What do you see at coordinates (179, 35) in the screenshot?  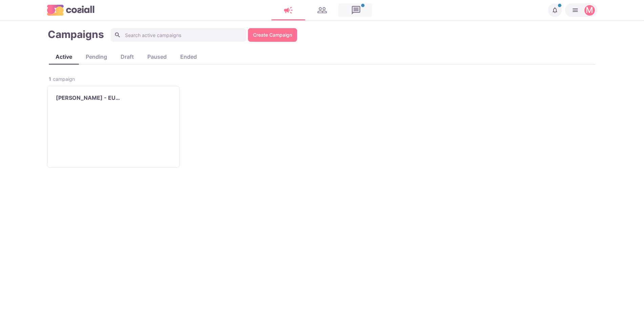 I see `input: Search active campaigns` at bounding box center [179, 35].